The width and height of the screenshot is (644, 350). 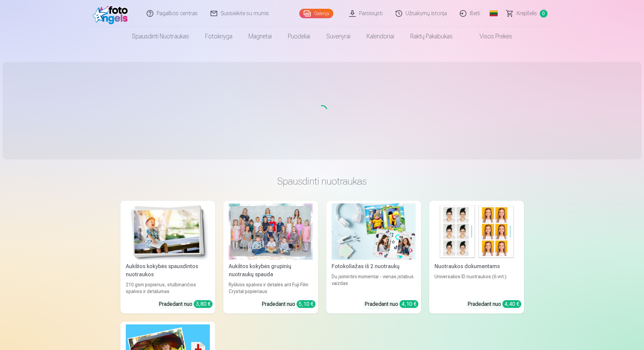 I want to click on a: Kalendoriai, so click(x=380, y=36).